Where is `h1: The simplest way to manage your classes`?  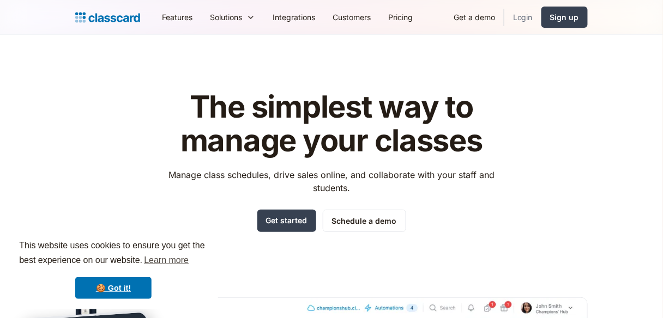
h1: The simplest way to manage your classes is located at coordinates (331, 124).